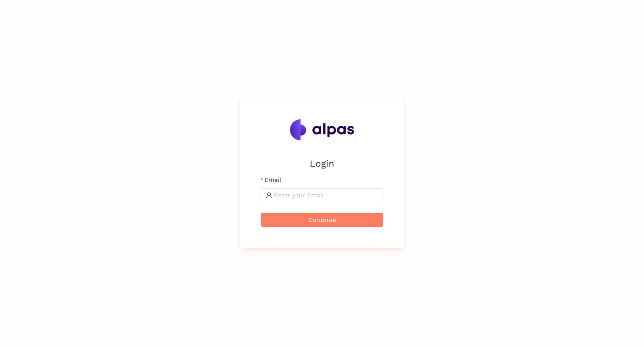 This screenshot has height=346, width=644. Describe the element at coordinates (322, 163) in the screenshot. I see `h2: Login` at that location.